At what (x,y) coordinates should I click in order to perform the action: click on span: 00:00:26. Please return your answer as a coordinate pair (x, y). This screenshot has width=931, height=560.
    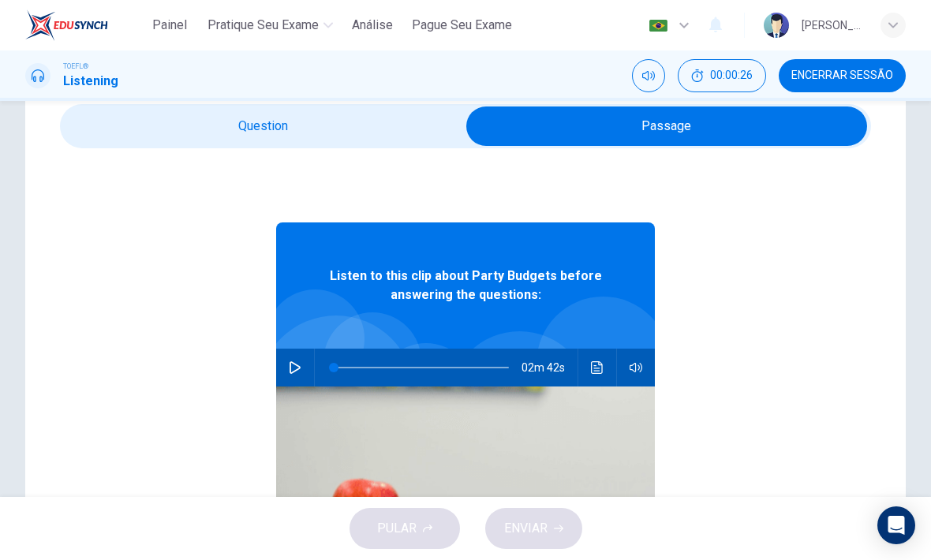
    Looking at the image, I should click on (731, 76).